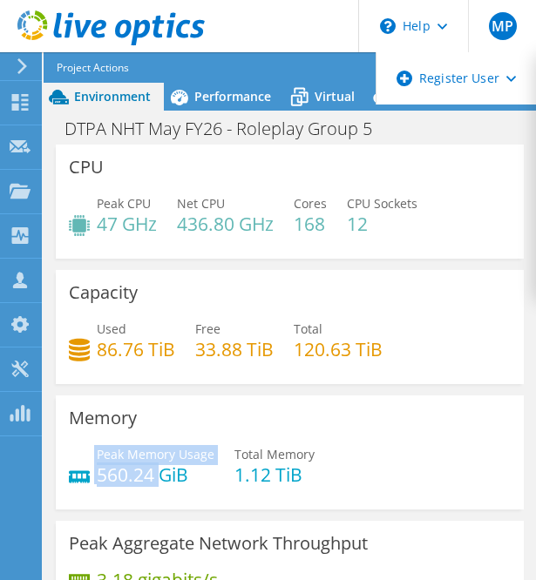  I want to click on h3: Peak Aggregate Network Throughput, so click(218, 544).